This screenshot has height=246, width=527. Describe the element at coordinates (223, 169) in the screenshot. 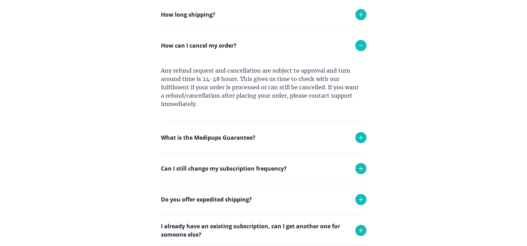

I see `p: Can I still change my subscription frequency?` at that location.